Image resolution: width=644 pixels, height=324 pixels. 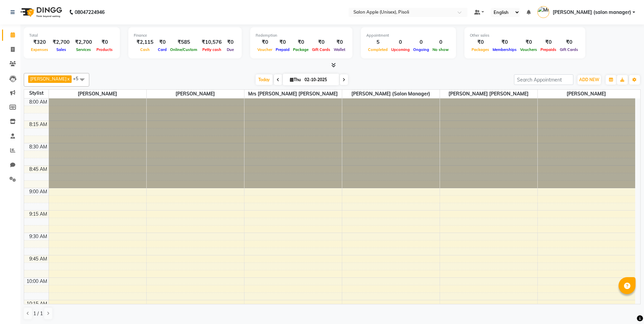 I want to click on span: +5, so click(x=78, y=79).